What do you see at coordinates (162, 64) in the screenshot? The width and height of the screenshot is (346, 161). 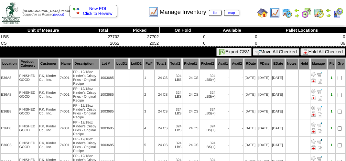 I see `th: Total1` at bounding box center [162, 64].